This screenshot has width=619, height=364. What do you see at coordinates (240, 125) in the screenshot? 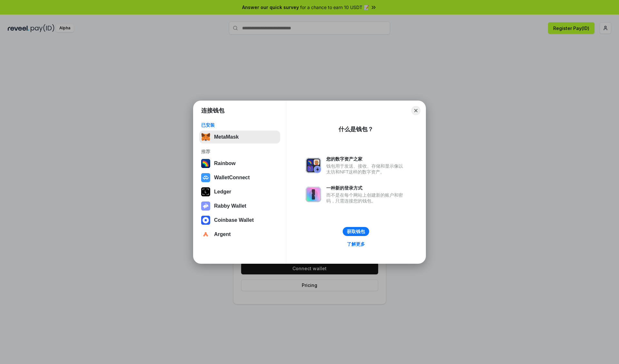
I see `div: 已安装` at bounding box center [240, 125].